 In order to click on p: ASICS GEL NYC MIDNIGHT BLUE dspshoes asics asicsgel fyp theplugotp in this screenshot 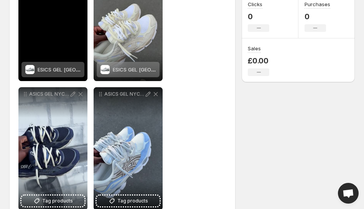, I will do `click(49, 94)`.